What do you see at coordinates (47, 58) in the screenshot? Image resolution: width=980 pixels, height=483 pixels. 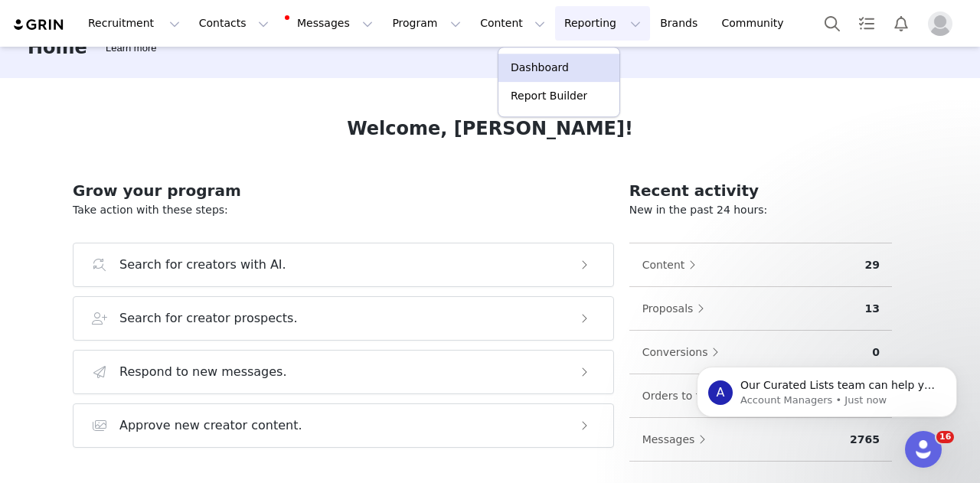 I see `div: Profile image for Account Managers` at bounding box center [47, 58].